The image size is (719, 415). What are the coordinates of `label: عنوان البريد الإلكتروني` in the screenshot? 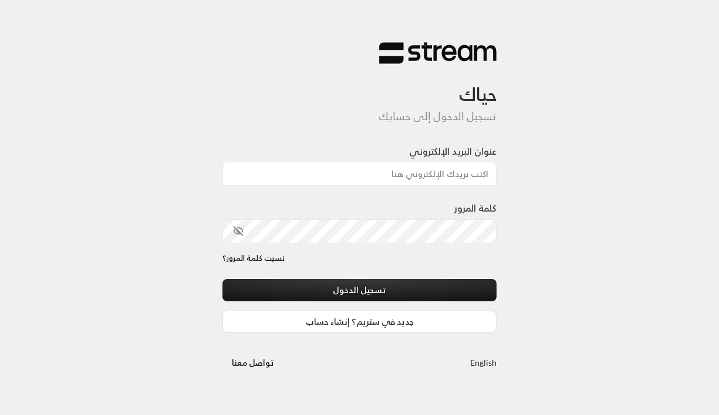 It's located at (452, 151).